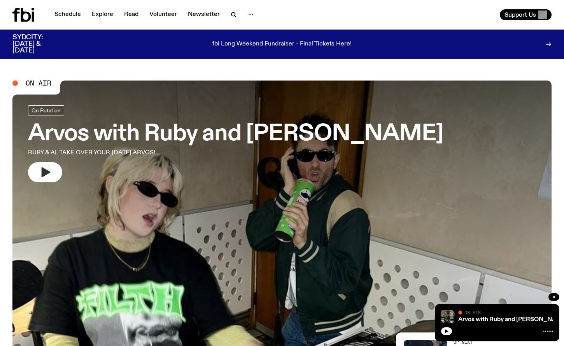  I want to click on span: On Rotation, so click(46, 110).